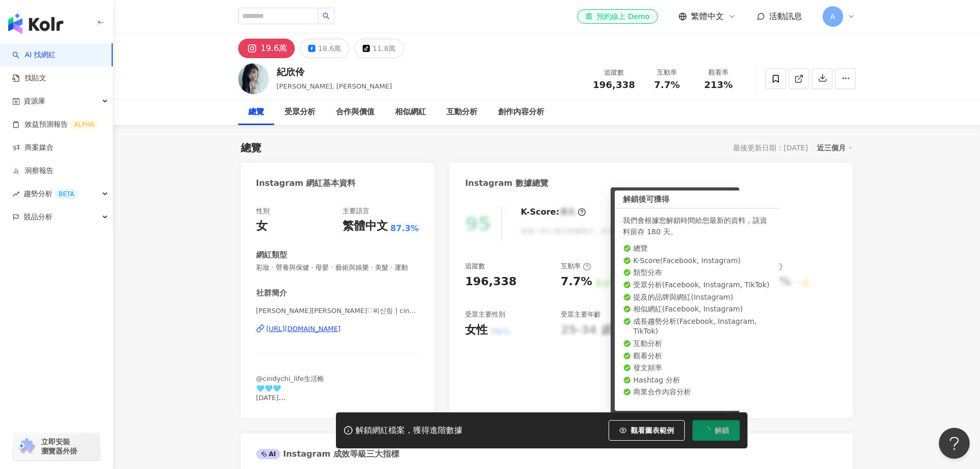  What do you see at coordinates (306, 183) in the screenshot?
I see `div: Instagram 網紅基本資料` at bounding box center [306, 183].